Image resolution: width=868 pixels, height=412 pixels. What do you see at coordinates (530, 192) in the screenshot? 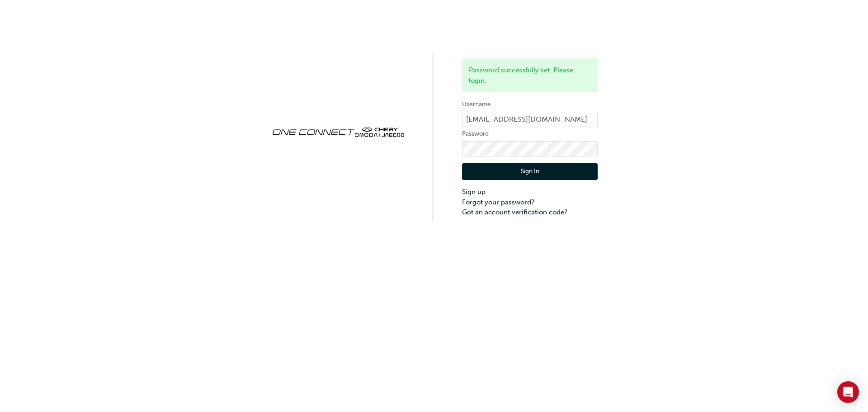
I see `a: Sign up` at bounding box center [530, 192].